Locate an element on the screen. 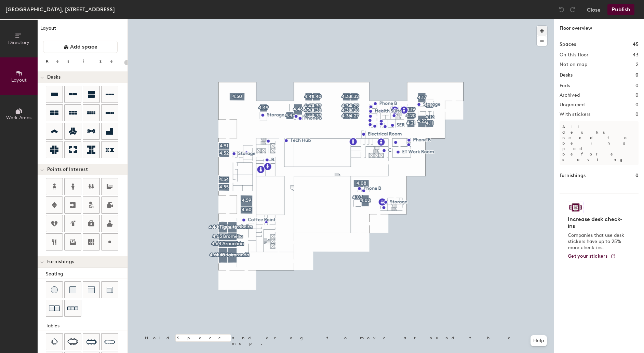 This screenshot has width=644, height=353. img: Couch (corner) is located at coordinates (109, 289).